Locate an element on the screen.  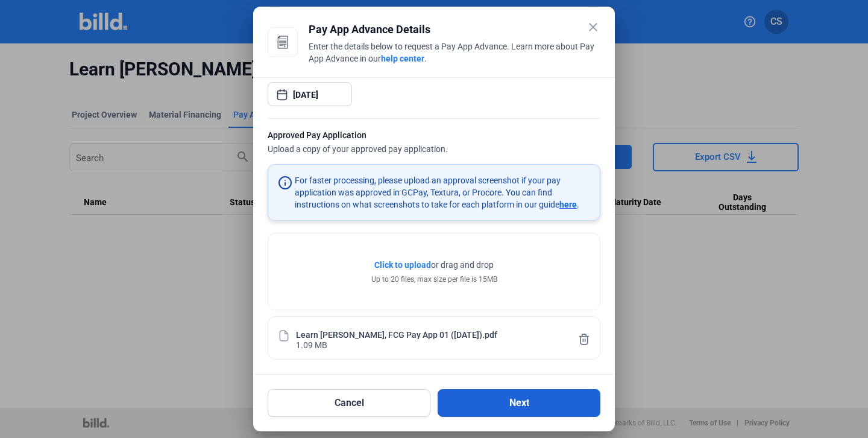
div: Pay App Advance Details is located at coordinates (455, 30).